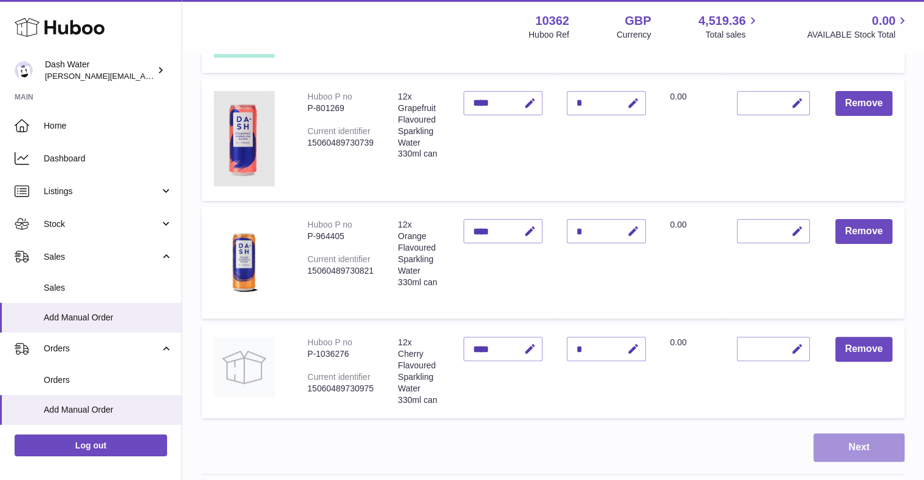 The width and height of the screenshot is (924, 480). I want to click on div: Currency, so click(633, 35).